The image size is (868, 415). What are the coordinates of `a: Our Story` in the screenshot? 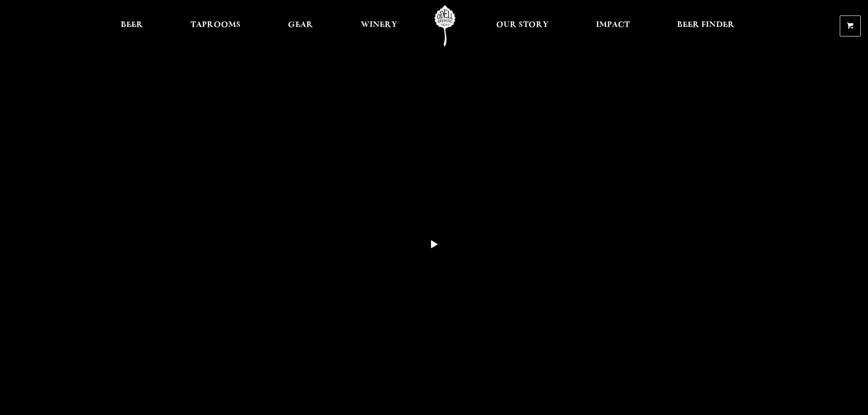 It's located at (522, 26).